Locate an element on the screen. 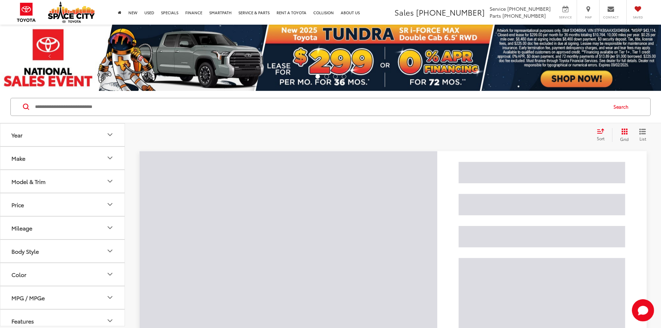  span: Map is located at coordinates (588, 17).